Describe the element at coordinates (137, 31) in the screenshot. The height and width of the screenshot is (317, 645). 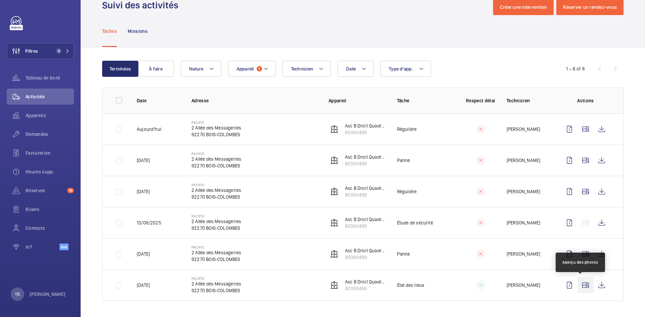
I see `p: Missions` at that location.